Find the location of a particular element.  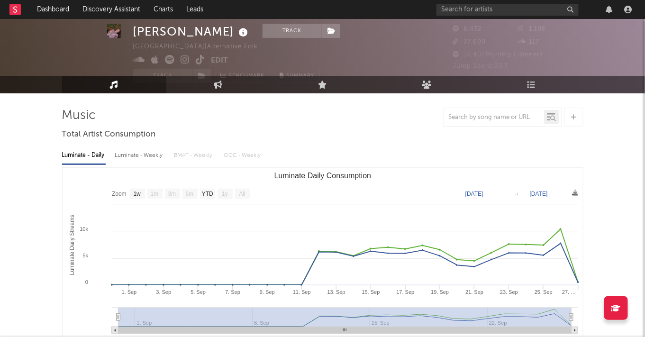

span: Total Artist Consumption is located at coordinates (109, 135).